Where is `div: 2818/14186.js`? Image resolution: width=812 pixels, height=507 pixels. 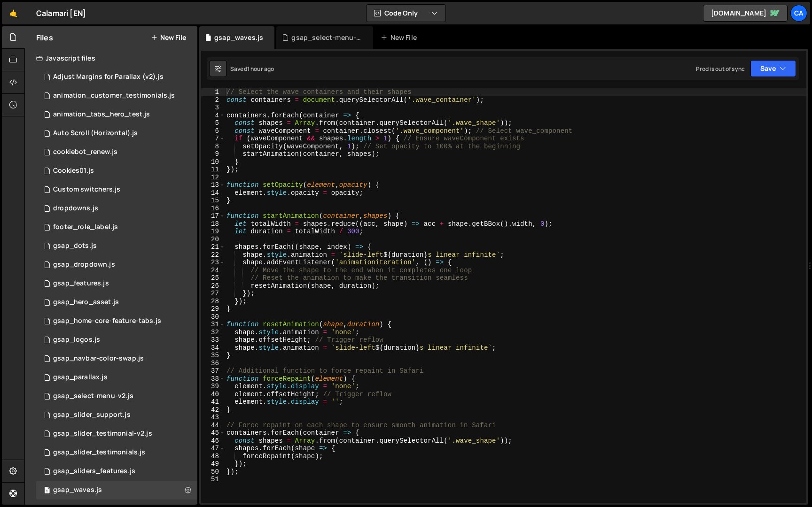 div: 2818/14186.js is located at coordinates (117, 359).